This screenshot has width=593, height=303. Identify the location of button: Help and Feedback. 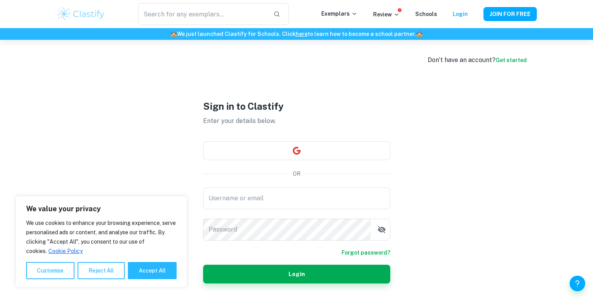
(577, 283).